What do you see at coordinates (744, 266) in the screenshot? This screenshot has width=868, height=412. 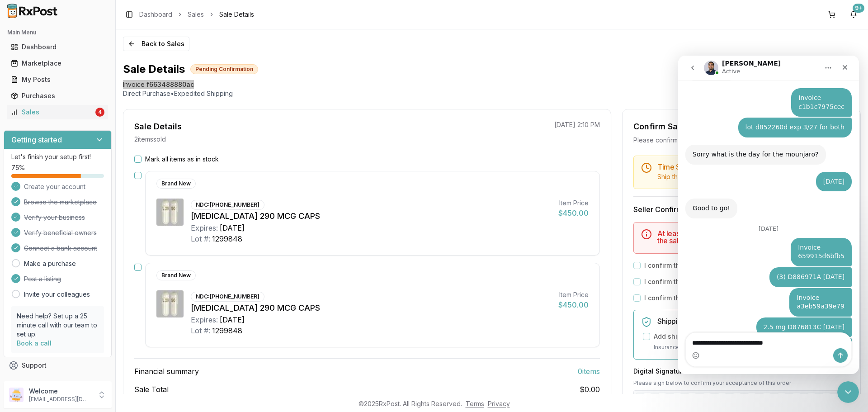 I see `label: I confirm that the 0 selected items are in stock and ready to ship` at bounding box center [744, 266].